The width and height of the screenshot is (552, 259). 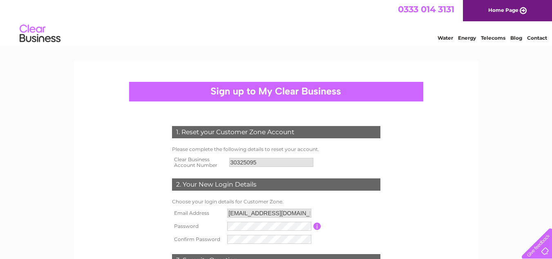 I want to click on th: Clear Business Account Number, so click(x=199, y=162).